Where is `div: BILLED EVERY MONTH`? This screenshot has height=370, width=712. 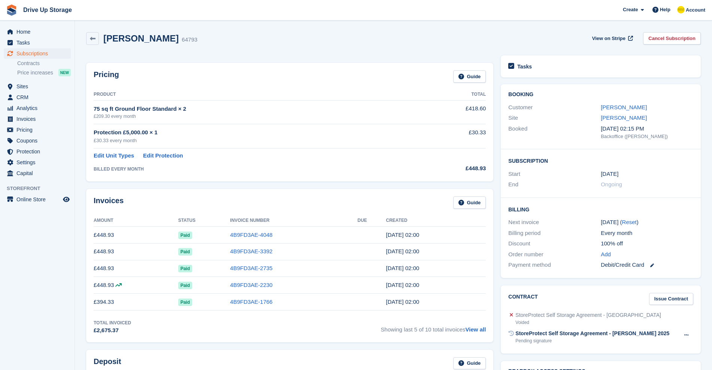
div: BILLED EVERY MONTH is located at coordinates (254, 169).